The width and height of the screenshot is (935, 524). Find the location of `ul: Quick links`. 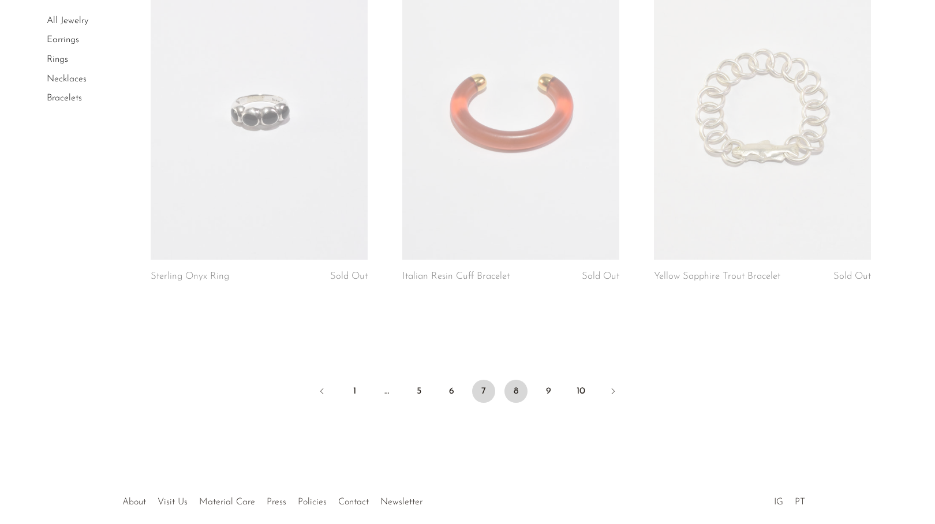

ul: Quick links is located at coordinates (272, 499).